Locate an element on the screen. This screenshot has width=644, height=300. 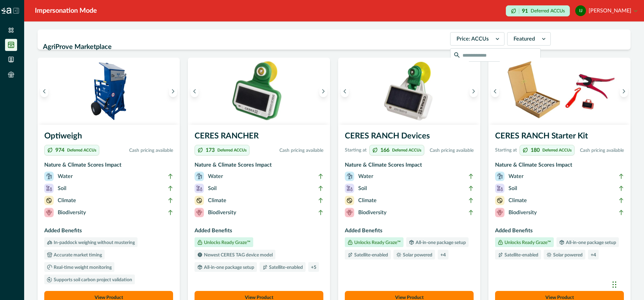
h3: Optiweigh is located at coordinates (108, 138).